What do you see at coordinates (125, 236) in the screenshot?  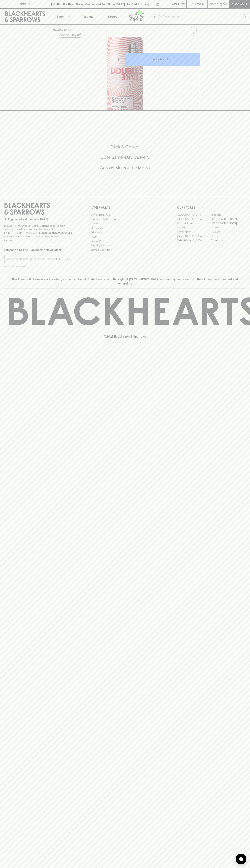 I see `a: FAQ's` at bounding box center [125, 236].